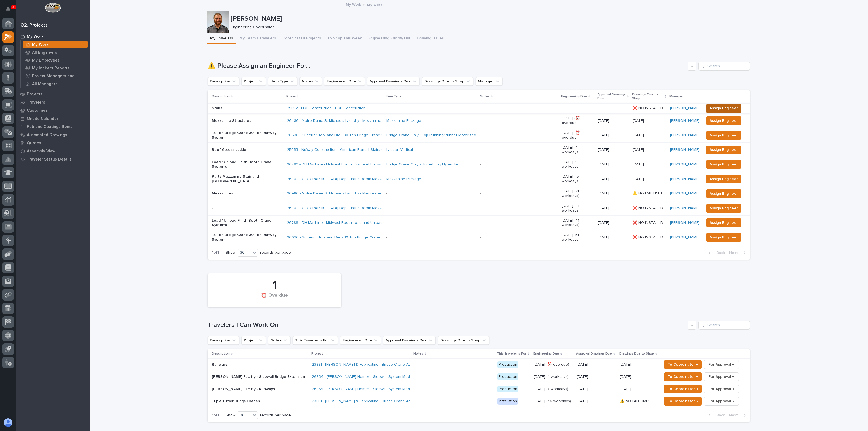  I want to click on p: ❌ NO INSTALL DATE!, so click(649, 207).